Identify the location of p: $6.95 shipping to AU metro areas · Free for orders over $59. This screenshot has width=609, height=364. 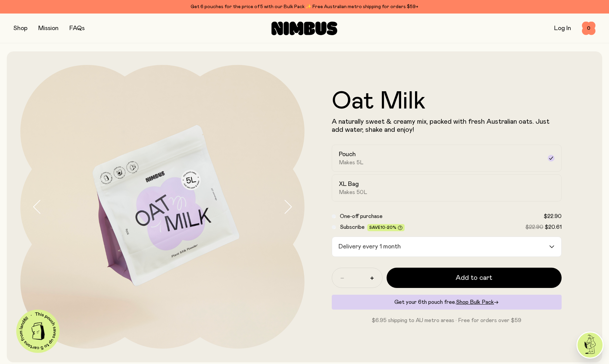
(447, 320).